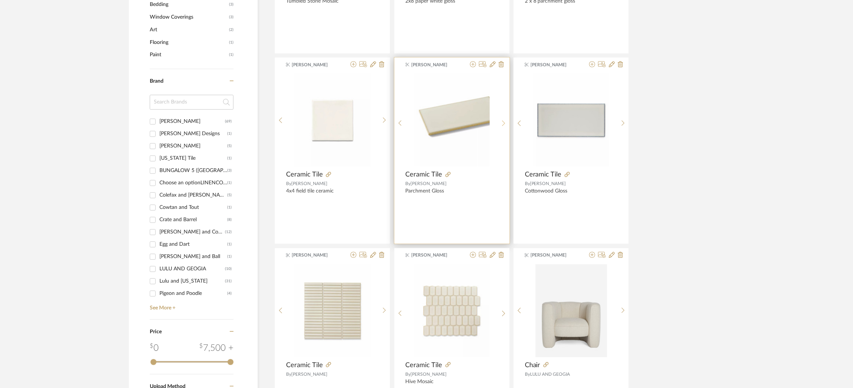  Describe the element at coordinates (332, 195) in the screenshot. I see `div: 4x4 field tile ceramic` at that location.